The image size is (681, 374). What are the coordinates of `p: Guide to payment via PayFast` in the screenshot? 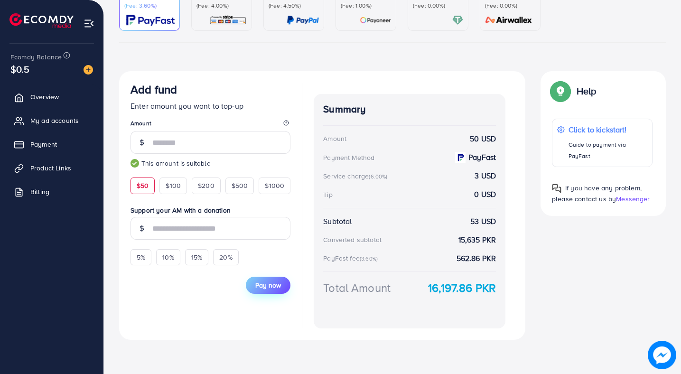 It's located at (608, 150).